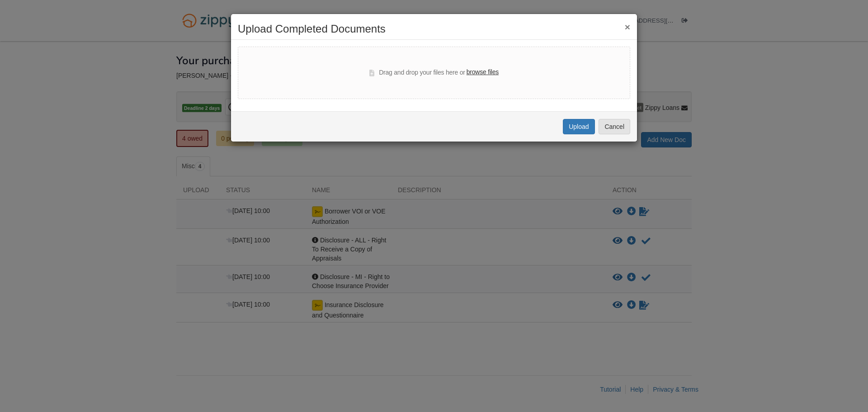 Image resolution: width=868 pixels, height=412 pixels. I want to click on button: Cancel, so click(615, 127).